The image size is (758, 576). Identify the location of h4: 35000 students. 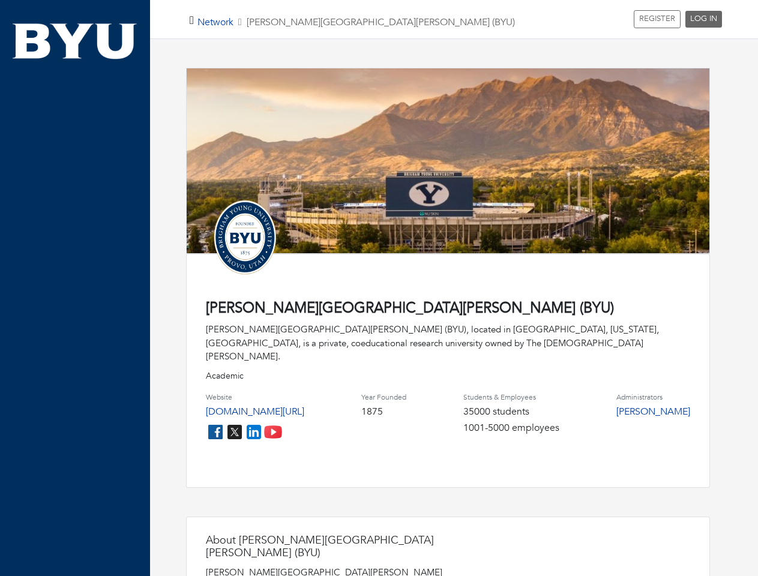
(511, 412).